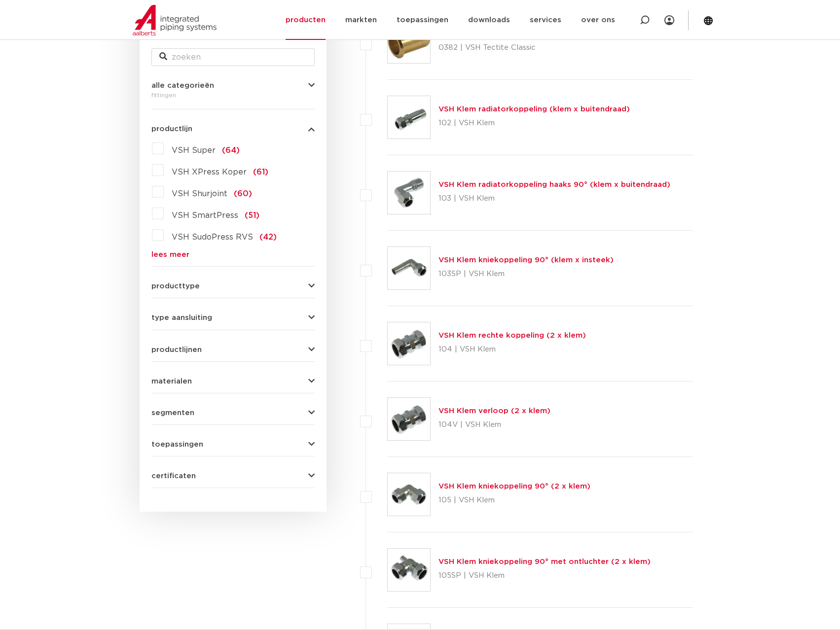 This screenshot has height=630, width=840. Describe the element at coordinates (171, 128) in the screenshot. I see `span: productlijn` at that location.